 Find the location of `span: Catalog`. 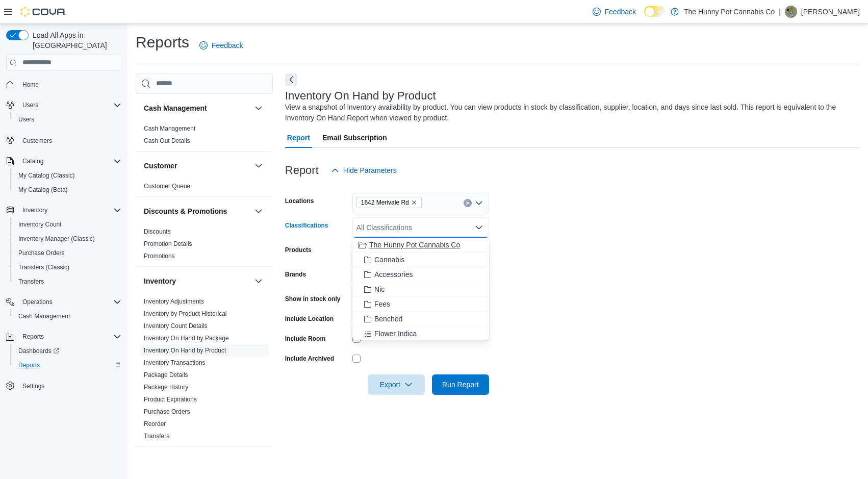

span: Catalog is located at coordinates (33, 161).